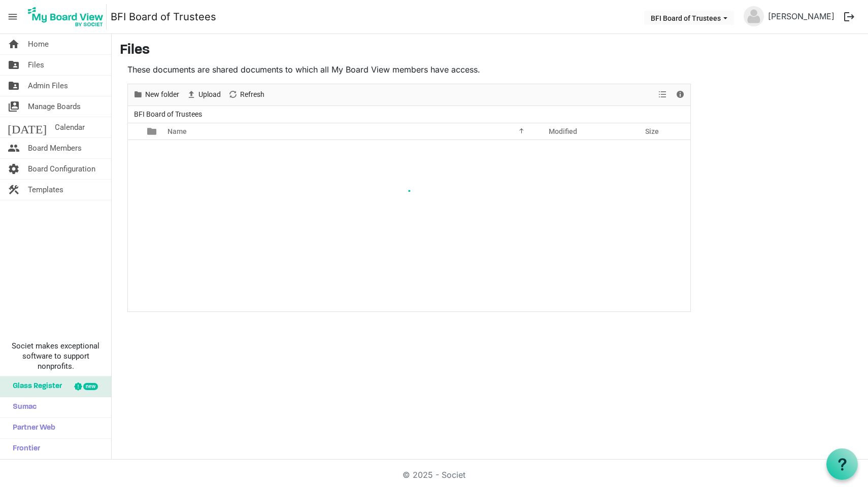  What do you see at coordinates (68, 16) in the screenshot?
I see `a: My Board View Logo` at bounding box center [68, 16].